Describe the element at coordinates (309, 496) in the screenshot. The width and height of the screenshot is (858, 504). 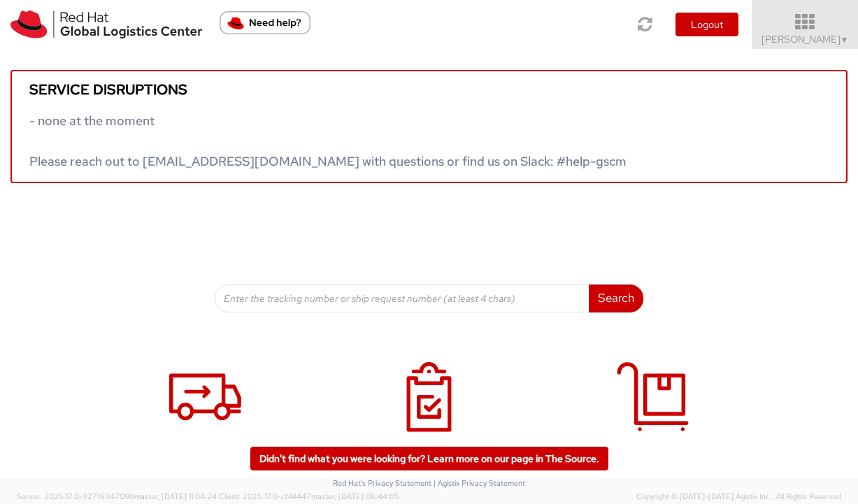
I see `span: Client: 2025.17.0-cb14447` at that location.